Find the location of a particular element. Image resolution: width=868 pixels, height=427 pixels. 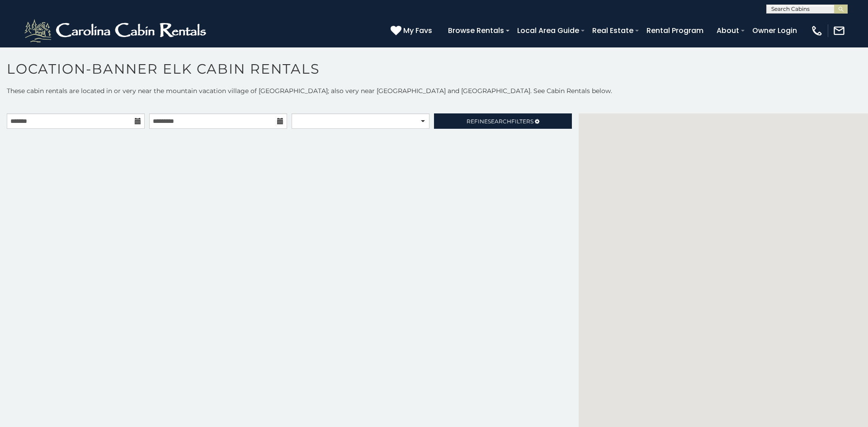

span: My Favs is located at coordinates (417, 30).